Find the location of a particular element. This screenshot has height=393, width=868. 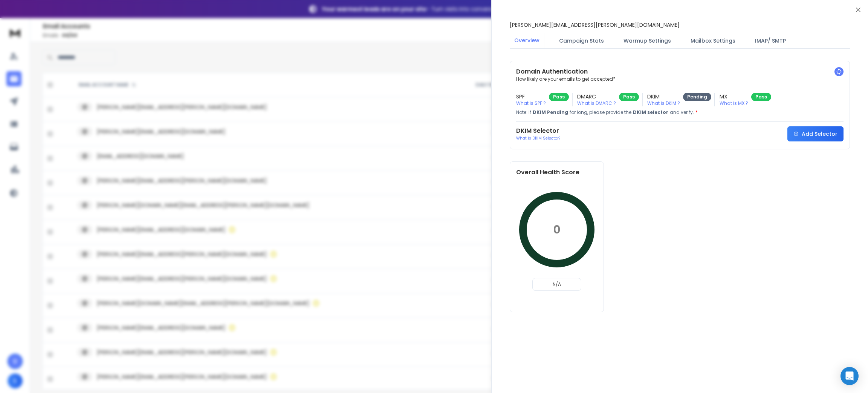

p: What is DKIM ? is located at coordinates (663, 103).